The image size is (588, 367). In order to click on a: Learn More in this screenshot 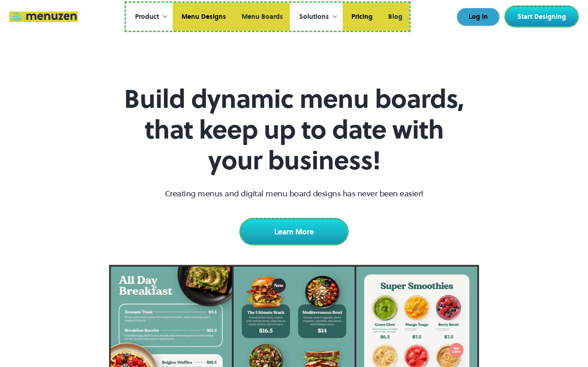, I will do `click(294, 232)`.